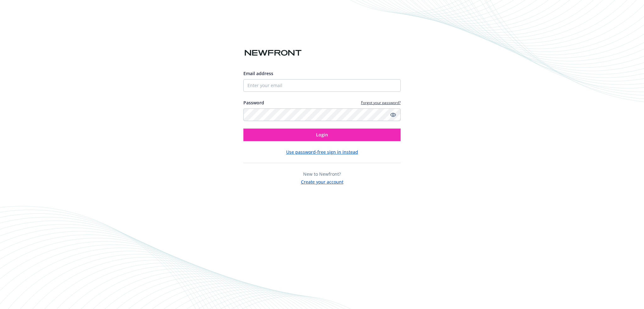 The image size is (644, 309). What do you see at coordinates (322, 174) in the screenshot?
I see `span: New to Newfront?` at bounding box center [322, 174].